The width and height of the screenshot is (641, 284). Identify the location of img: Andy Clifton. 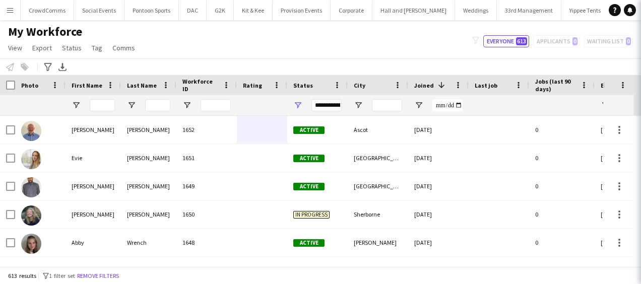
(31, 131).